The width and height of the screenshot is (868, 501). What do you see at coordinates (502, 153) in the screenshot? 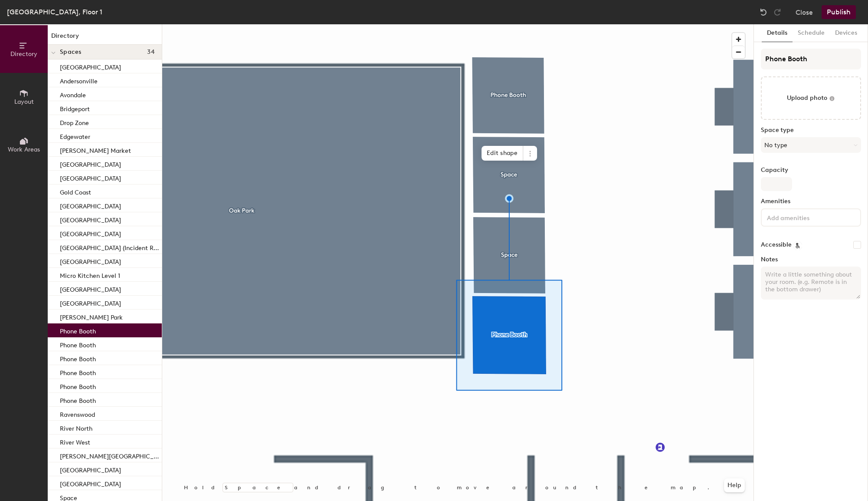
I see `span: Edit shape` at bounding box center [502, 153].